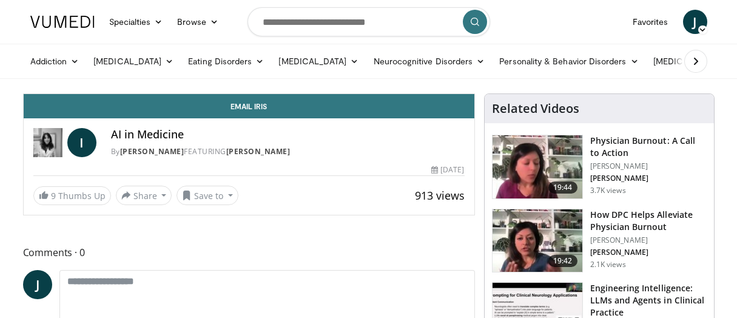 This screenshot has width=737, height=318. I want to click on img: VuMedi Logo, so click(62, 22).